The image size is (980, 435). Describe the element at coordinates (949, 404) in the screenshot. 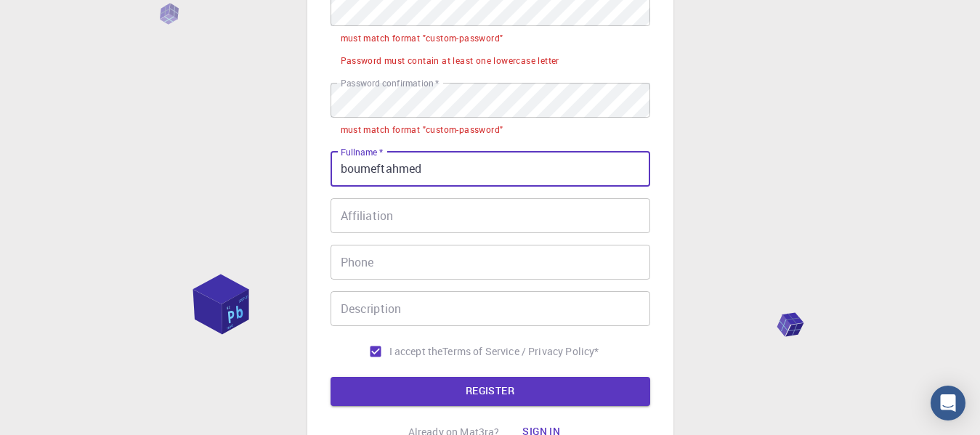

I see `div: Open Intercom Messenger` at that location.